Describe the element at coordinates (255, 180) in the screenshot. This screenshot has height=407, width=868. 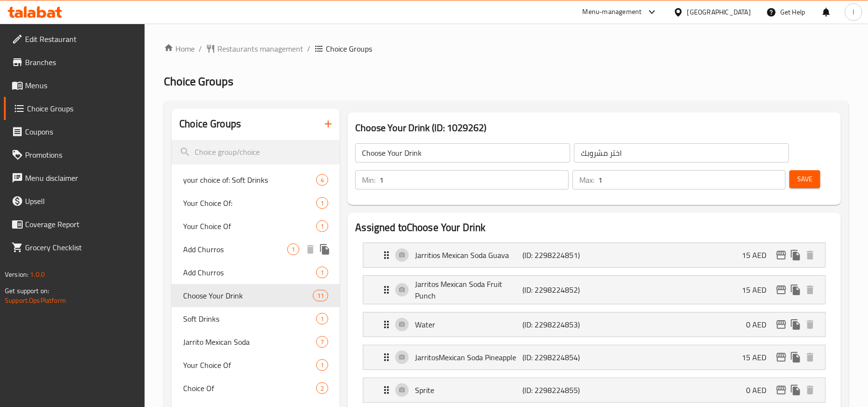
I see `div: your choice of: Soft Drinks4` at that location.